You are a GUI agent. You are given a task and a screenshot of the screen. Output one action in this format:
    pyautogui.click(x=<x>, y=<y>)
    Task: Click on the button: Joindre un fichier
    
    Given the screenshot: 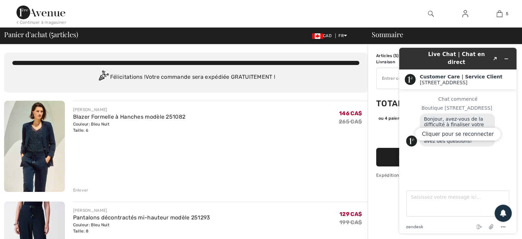 What is the action you would take?
    pyautogui.click(x=97, y=184)
    